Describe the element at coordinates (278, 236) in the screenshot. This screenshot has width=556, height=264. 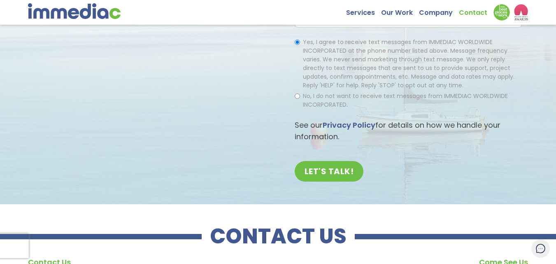
I see `h2: CONTACT US` at that location.